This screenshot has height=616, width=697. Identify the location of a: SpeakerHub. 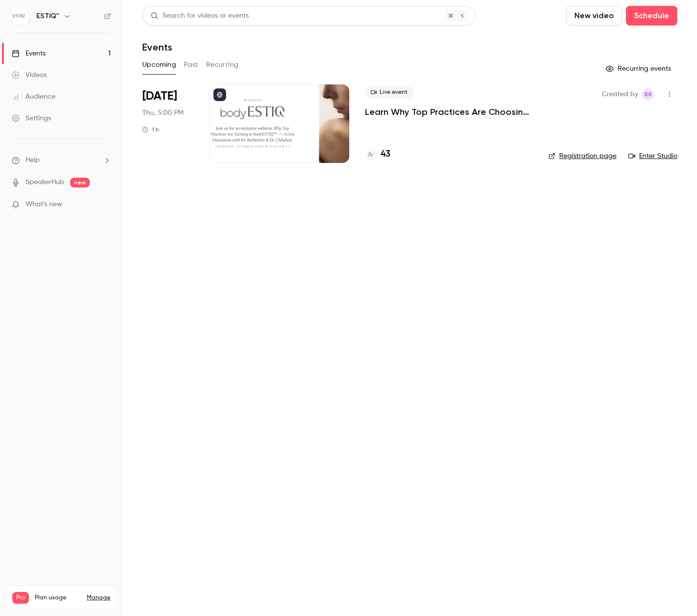
(45, 182).